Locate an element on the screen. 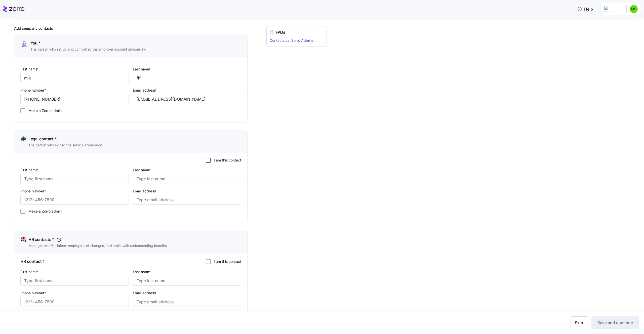 This screenshot has width=644, height=334. span: HR contacts * is located at coordinates (41, 239).